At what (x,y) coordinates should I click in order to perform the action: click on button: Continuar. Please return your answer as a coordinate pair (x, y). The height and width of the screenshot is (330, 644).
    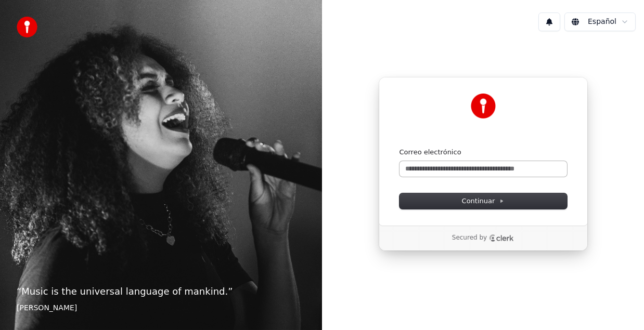
    Looking at the image, I should click on (483, 201).